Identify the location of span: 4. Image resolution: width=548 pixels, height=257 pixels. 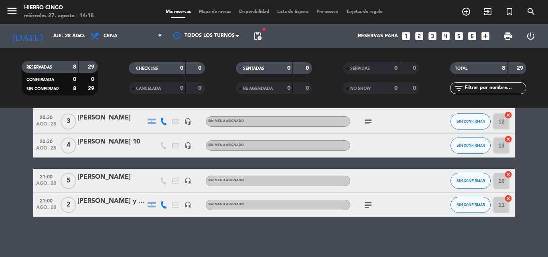
(68, 146).